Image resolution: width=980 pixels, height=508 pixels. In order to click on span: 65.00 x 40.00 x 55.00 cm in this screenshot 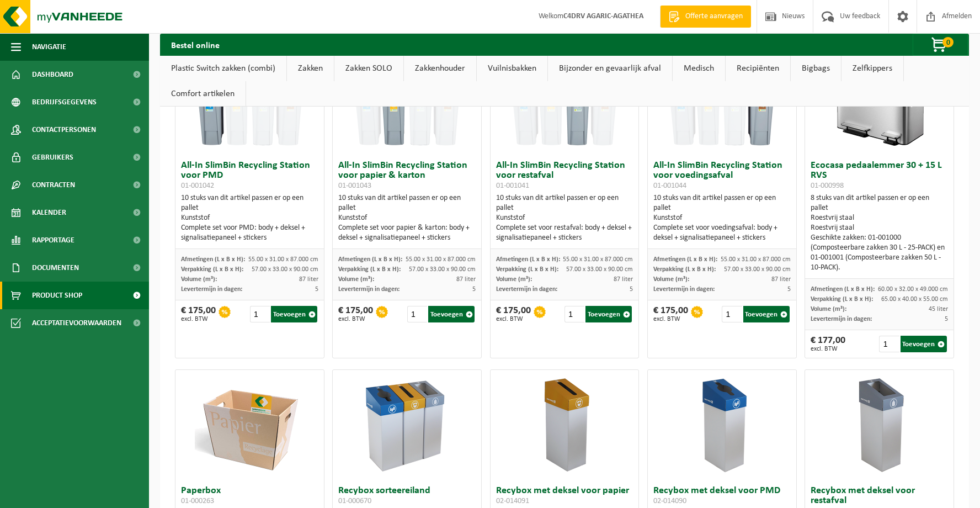, I will do `click(914, 299)`.